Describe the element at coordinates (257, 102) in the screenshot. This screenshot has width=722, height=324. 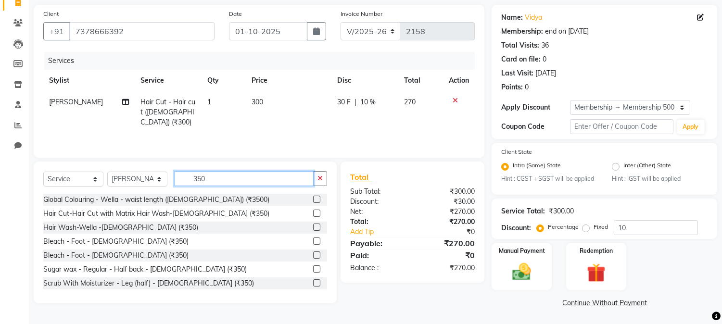
I see `span: 300` at that location.